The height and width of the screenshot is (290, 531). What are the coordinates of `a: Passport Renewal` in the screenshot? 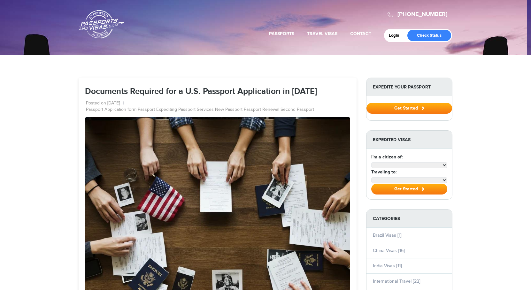 It's located at (262, 110).